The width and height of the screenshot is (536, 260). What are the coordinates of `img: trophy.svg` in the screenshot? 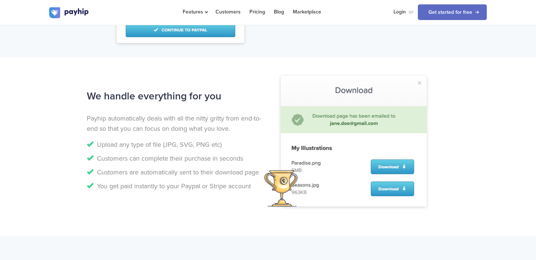 It's located at (281, 188).